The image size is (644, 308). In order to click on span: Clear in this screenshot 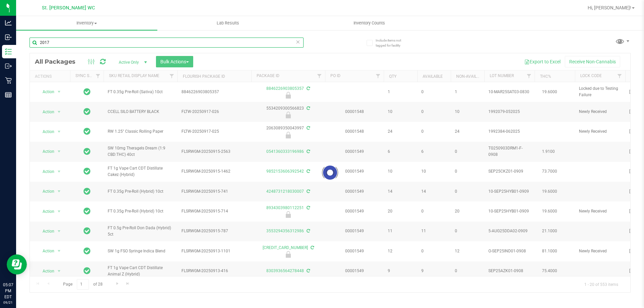, I will do `click(298, 42)`.